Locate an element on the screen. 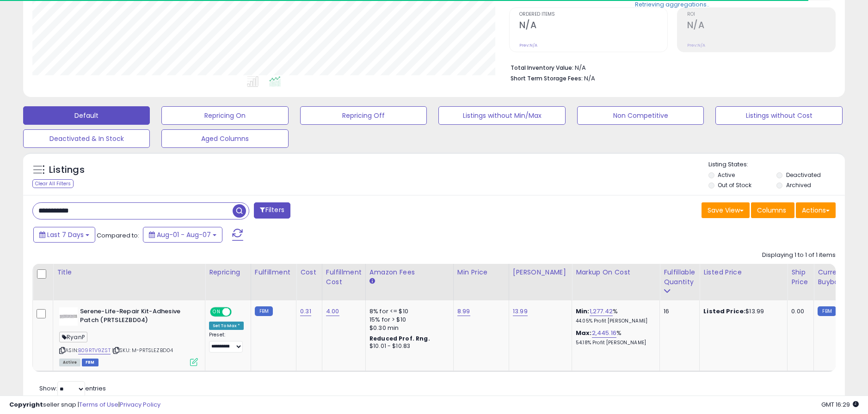 The height and width of the screenshot is (414, 868). th: The percentage added to the cost of goods (COGS) that forms the calculator for Min & Max prices. is located at coordinates (616, 282).